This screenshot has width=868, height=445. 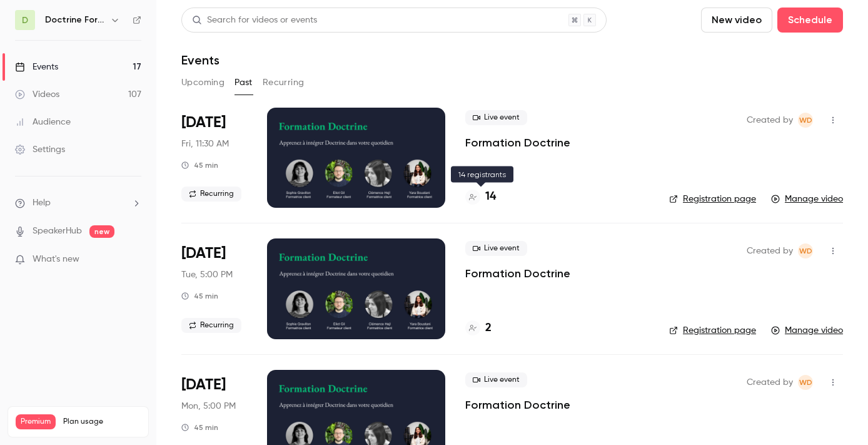 What do you see at coordinates (75, 20) in the screenshot?
I see `h6: Doctrine Formation Avocats` at bounding box center [75, 20].